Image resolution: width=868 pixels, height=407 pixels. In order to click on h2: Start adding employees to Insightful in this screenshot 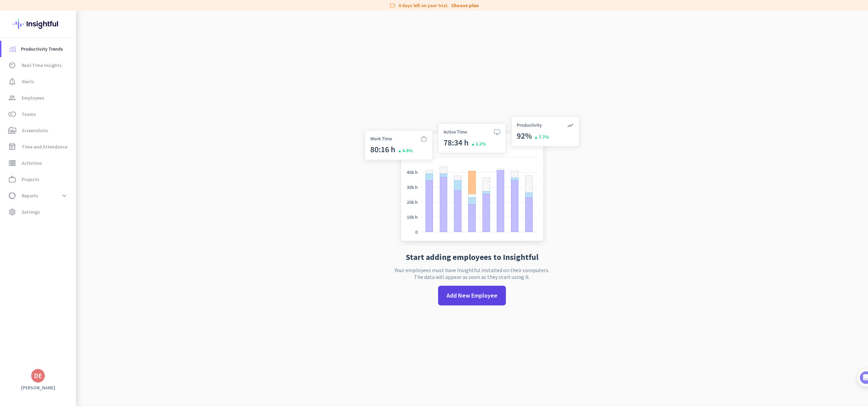, I will do `click(472, 257)`.